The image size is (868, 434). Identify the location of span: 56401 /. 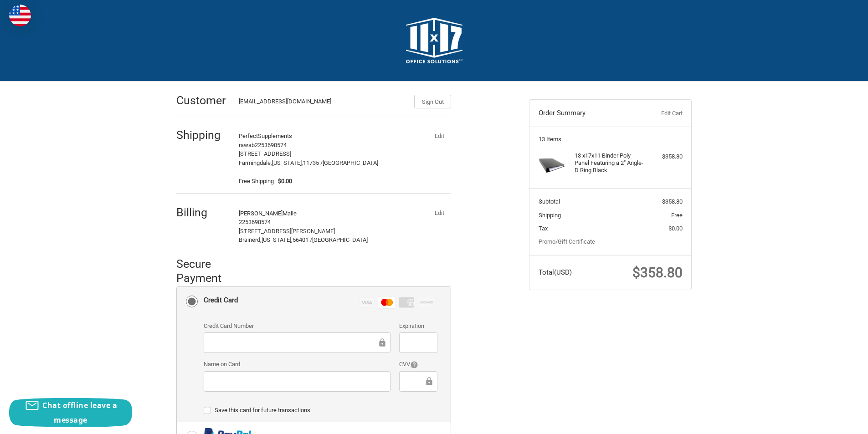
(302, 240).